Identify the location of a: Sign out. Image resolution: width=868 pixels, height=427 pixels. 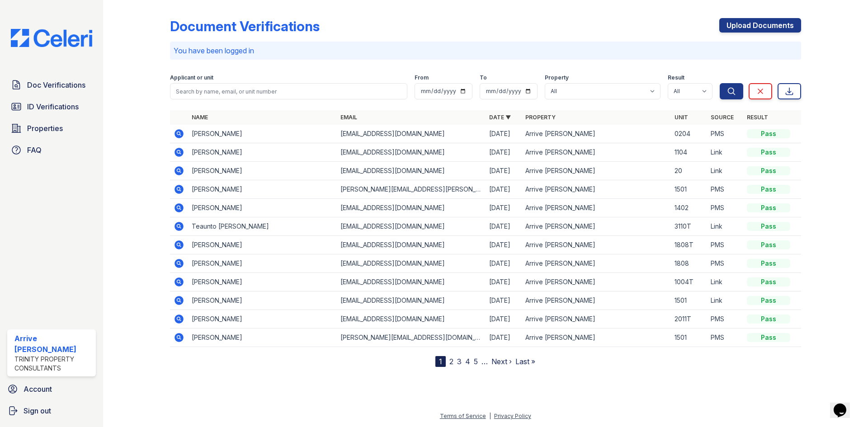
(51, 411).